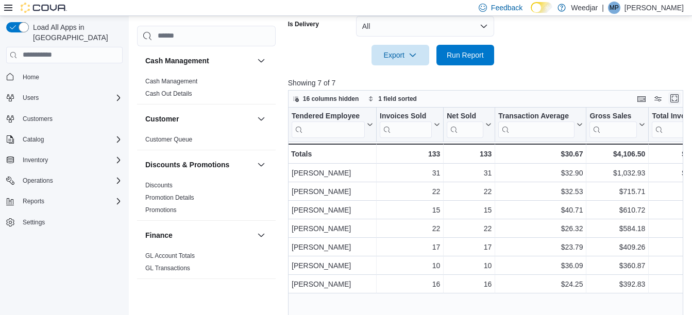 Image resolution: width=692 pixels, height=315 pixels. What do you see at coordinates (400, 55) in the screenshot?
I see `button: Export` at bounding box center [400, 55].